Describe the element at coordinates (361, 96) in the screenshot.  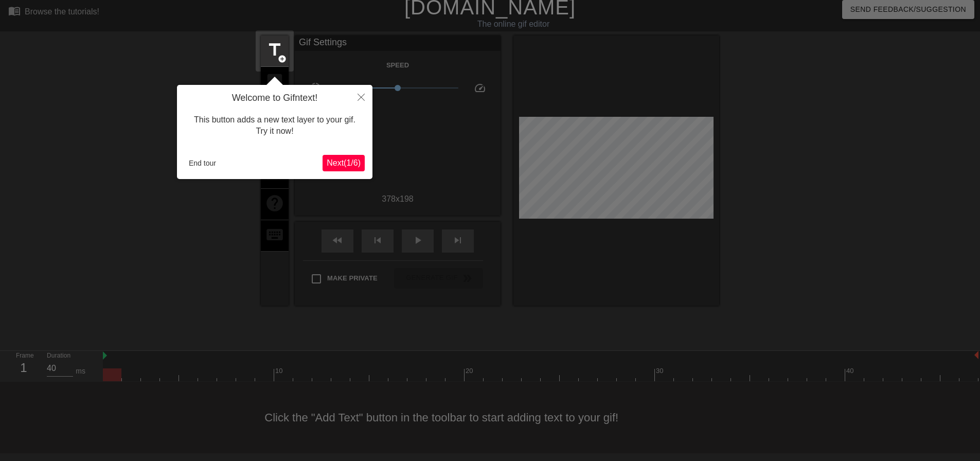
I see `button: Close` at that location.